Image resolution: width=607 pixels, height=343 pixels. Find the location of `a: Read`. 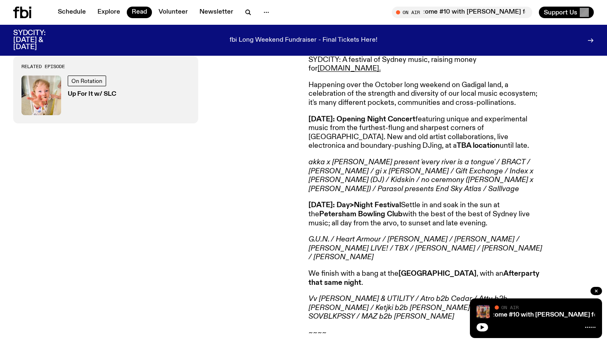

a: Read is located at coordinates (139, 12).